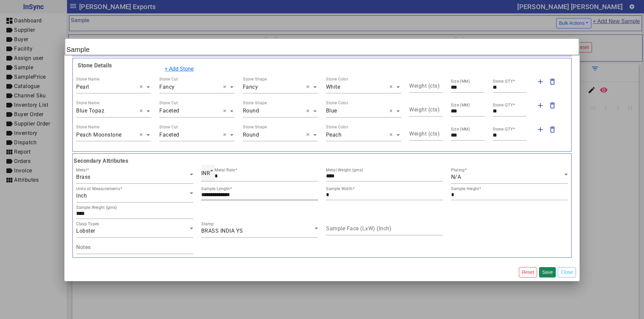  What do you see at coordinates (97, 208) in the screenshot?
I see `mat-label: Sample Weight (gms)` at bounding box center [97, 208].